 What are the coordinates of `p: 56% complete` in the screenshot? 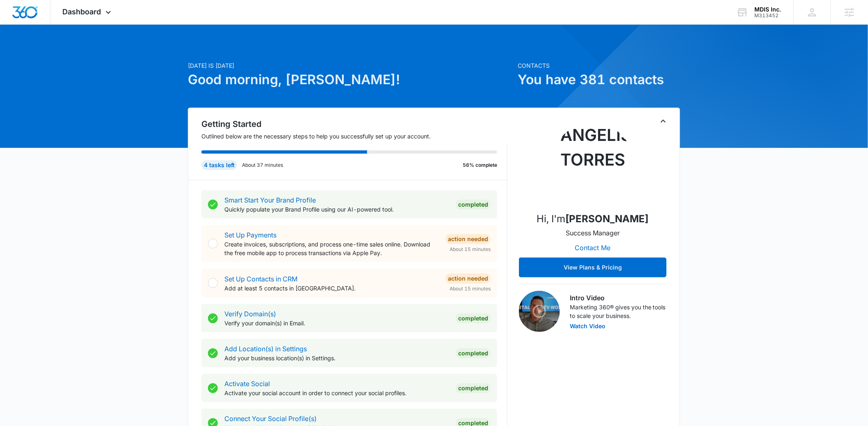 It's located at (480, 165).